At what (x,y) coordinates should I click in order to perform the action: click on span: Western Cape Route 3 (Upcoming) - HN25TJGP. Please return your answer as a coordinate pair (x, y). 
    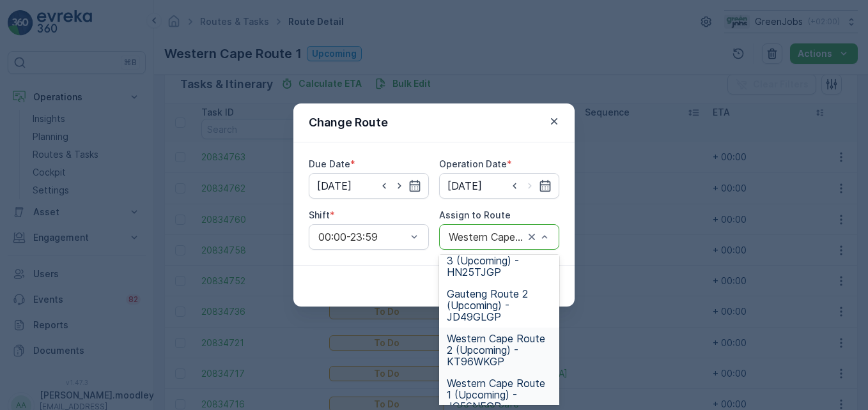
    Looking at the image, I should click on (499, 261).